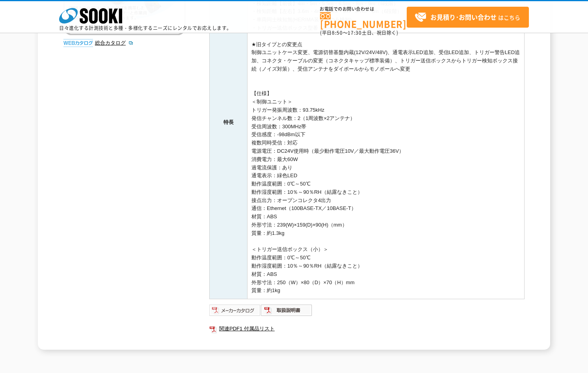 This screenshot has height=373, width=588. I want to click on img: webカタログ, so click(78, 43).